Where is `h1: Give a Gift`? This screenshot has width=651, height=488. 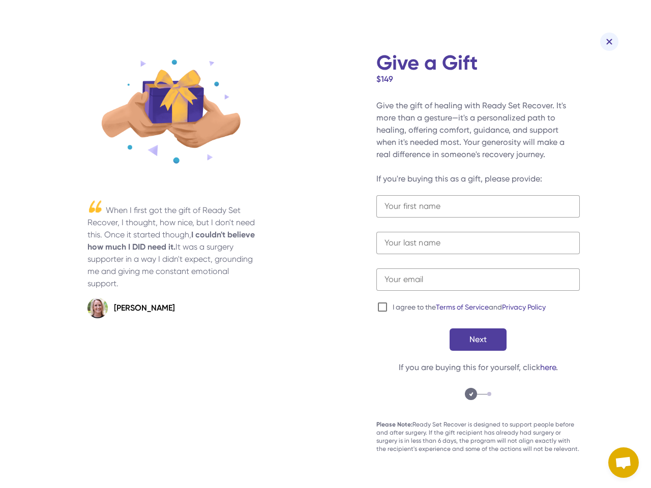
h1: Give a Gift is located at coordinates (478, 63).